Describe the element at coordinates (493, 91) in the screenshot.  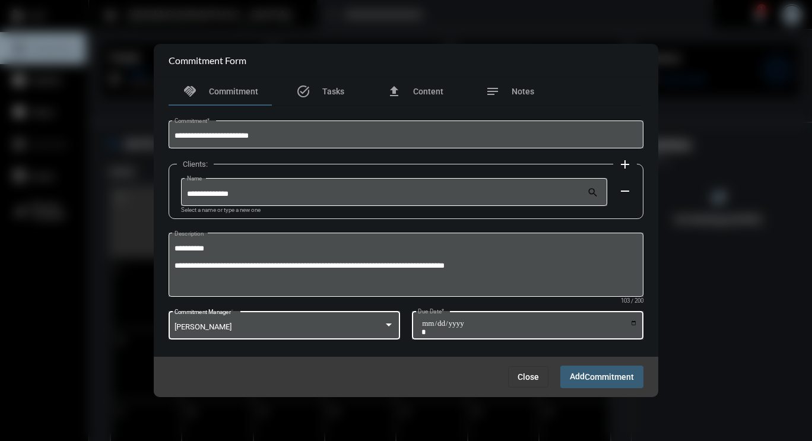
I see `mat-icon: notes` at that location.